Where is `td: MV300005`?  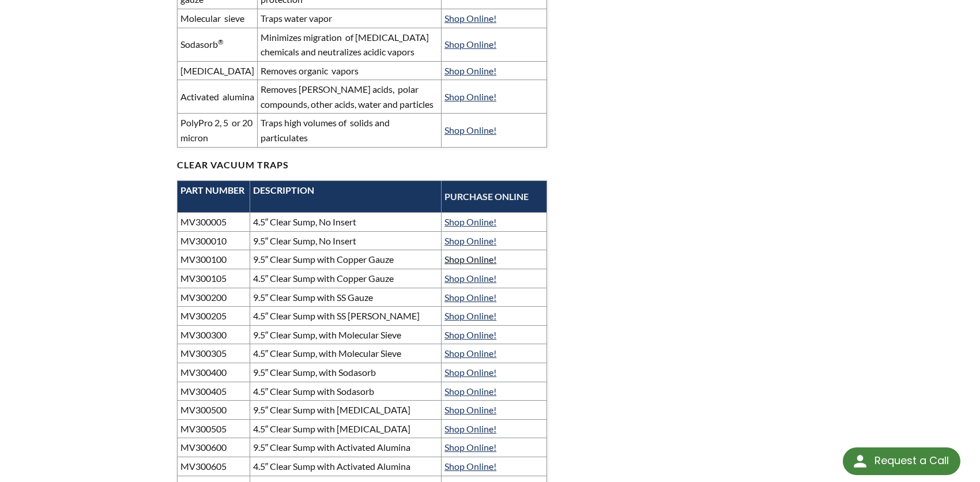 td: MV300005 is located at coordinates (214, 222).